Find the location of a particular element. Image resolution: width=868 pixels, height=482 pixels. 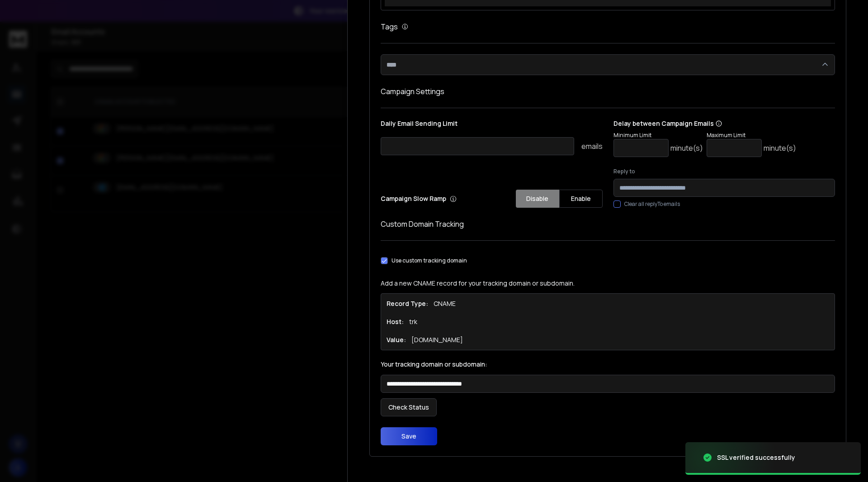

button: Enable is located at coordinates (581, 198).